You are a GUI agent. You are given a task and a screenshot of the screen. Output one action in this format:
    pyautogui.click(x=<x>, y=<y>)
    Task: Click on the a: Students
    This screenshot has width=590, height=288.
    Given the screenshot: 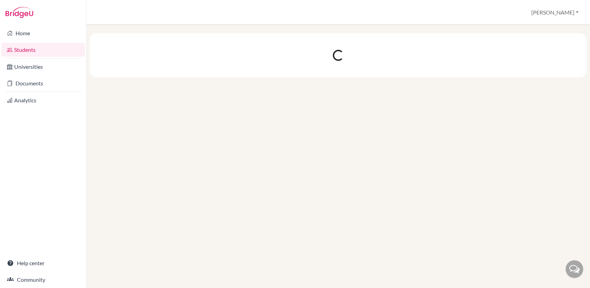 What is the action you would take?
    pyautogui.click(x=43, y=50)
    